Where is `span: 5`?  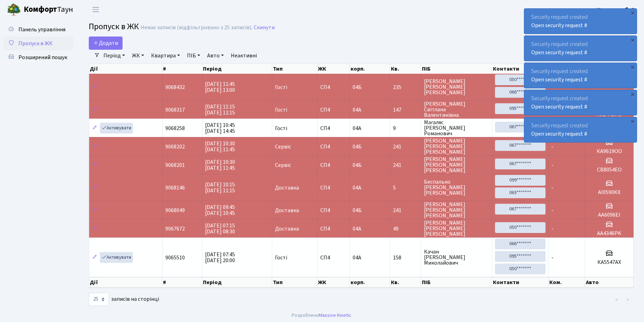
span: 5 is located at coordinates (406, 188).